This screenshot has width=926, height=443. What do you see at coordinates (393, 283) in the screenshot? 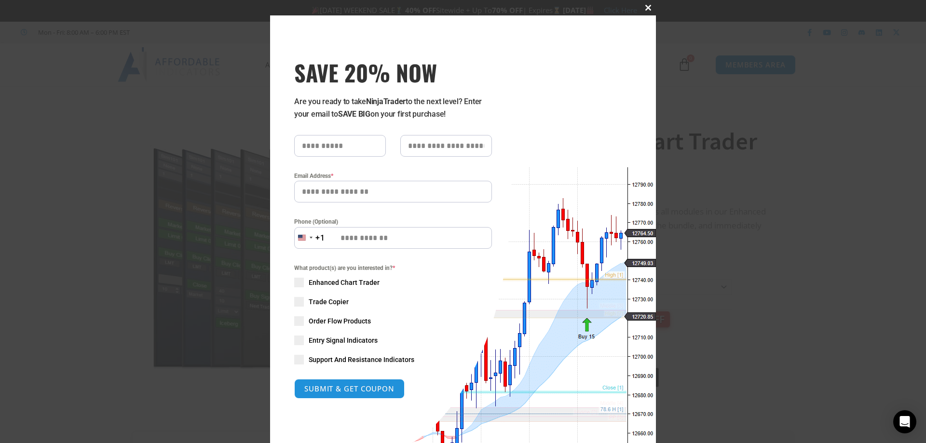
I see `label: Enhanced Chart Trader` at bounding box center [393, 283].